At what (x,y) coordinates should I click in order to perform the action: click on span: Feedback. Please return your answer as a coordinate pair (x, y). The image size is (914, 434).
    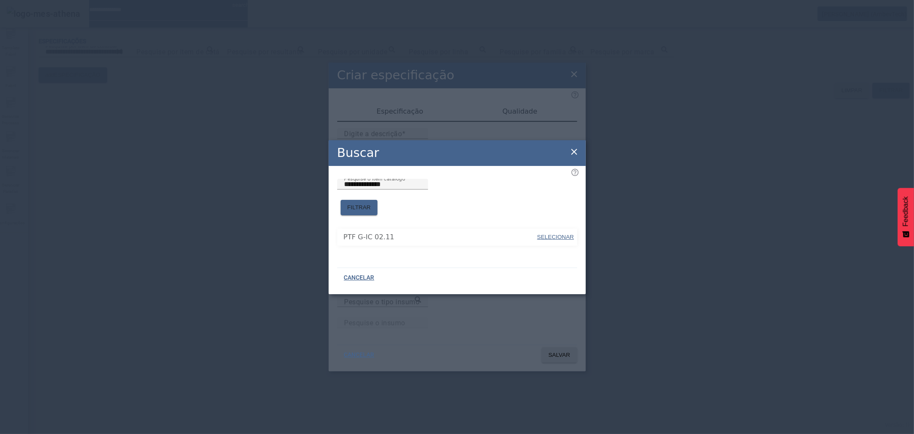
    Looking at the image, I should click on (906, 211).